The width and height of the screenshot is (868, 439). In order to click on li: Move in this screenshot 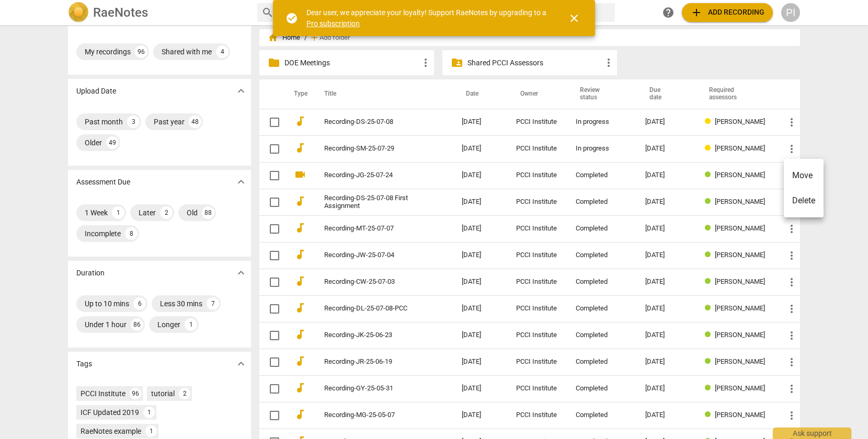, I will do `click(804, 175)`.